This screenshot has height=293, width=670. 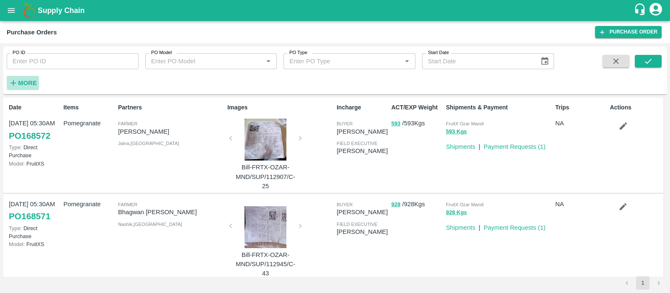 I want to click on div: Purchase Orders, so click(x=32, y=32).